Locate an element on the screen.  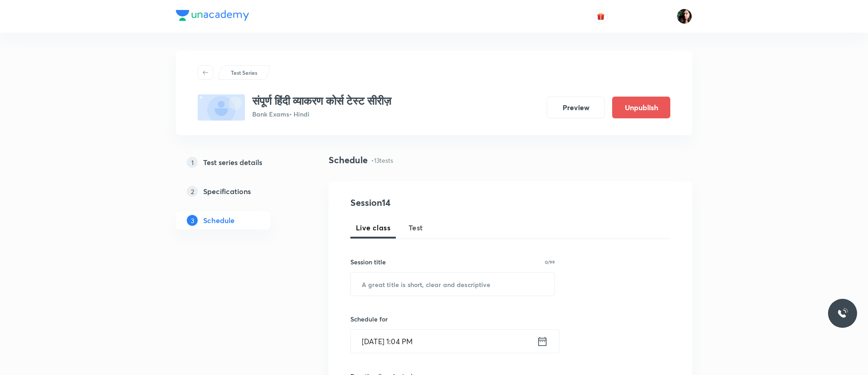
p: Test Series is located at coordinates (244, 72).